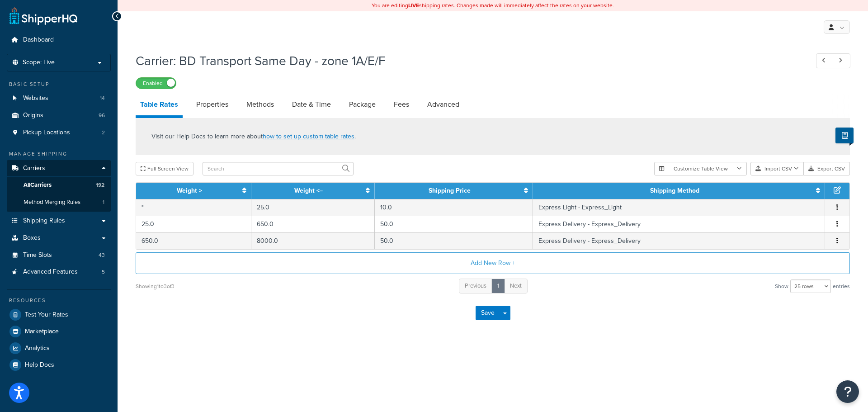 The image size is (868, 412). Describe the element at coordinates (102, 98) in the screenshot. I see `span: 14` at that location.